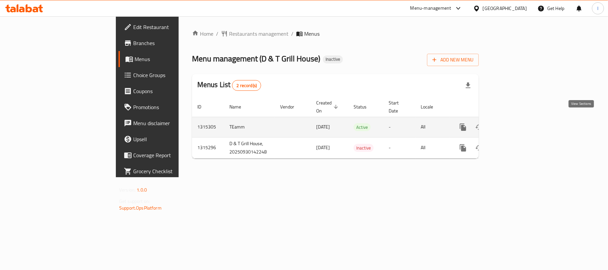 This screenshot has height=270, width=608. What do you see at coordinates (173, 27) in the screenshot?
I see `span: Edit Restaurant` at bounding box center [173, 27].